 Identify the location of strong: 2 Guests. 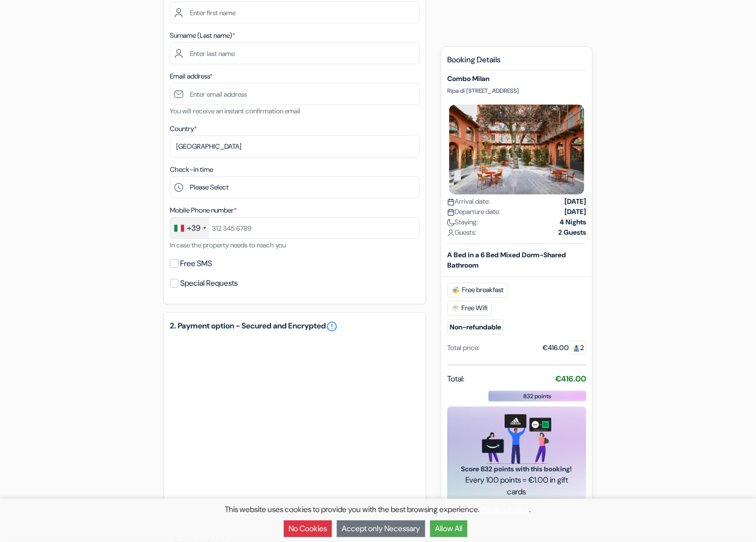
(571, 232).